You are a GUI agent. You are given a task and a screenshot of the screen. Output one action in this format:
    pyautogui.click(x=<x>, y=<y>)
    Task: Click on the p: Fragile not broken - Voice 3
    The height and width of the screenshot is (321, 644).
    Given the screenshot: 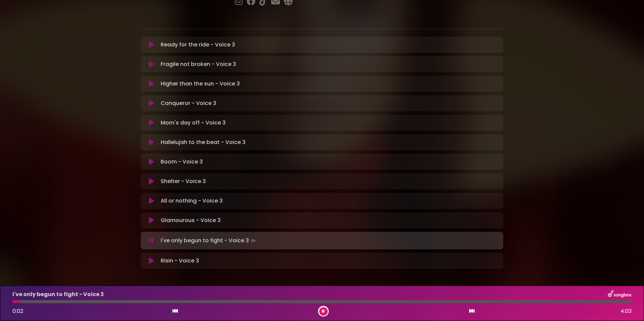 What is the action you would take?
    pyautogui.click(x=198, y=64)
    